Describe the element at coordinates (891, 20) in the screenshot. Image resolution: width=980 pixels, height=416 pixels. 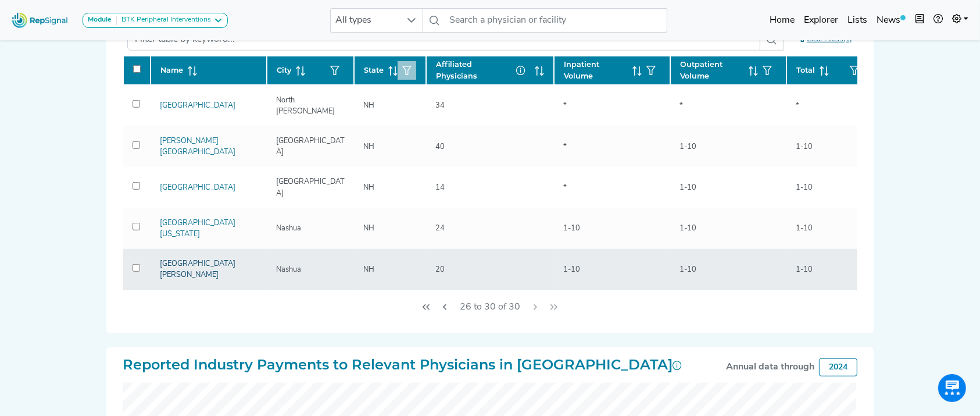
I see `a: News` at that location.